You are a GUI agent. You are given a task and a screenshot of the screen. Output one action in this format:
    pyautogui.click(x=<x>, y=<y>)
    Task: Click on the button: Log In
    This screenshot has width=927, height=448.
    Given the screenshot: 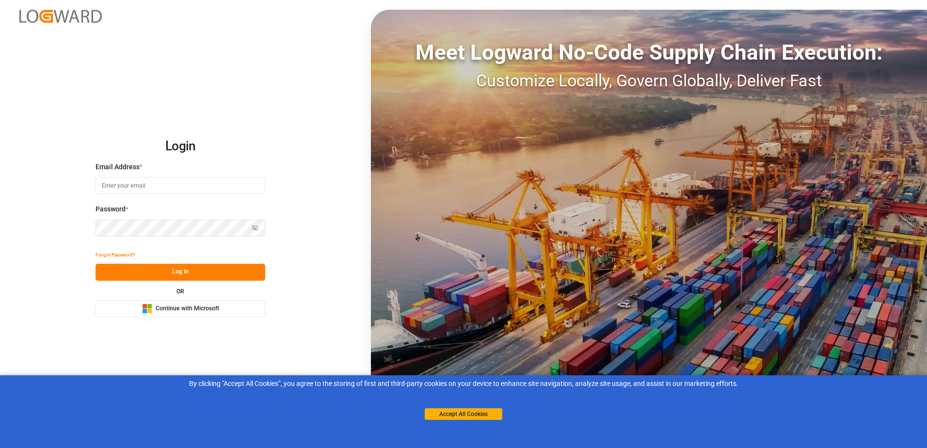 What is the action you would take?
    pyautogui.click(x=180, y=272)
    